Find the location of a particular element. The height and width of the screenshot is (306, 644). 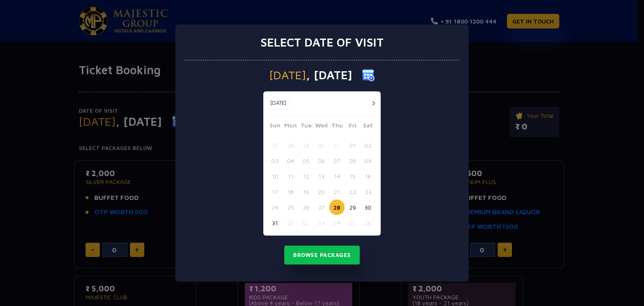

span: Thu is located at coordinates (337, 126).